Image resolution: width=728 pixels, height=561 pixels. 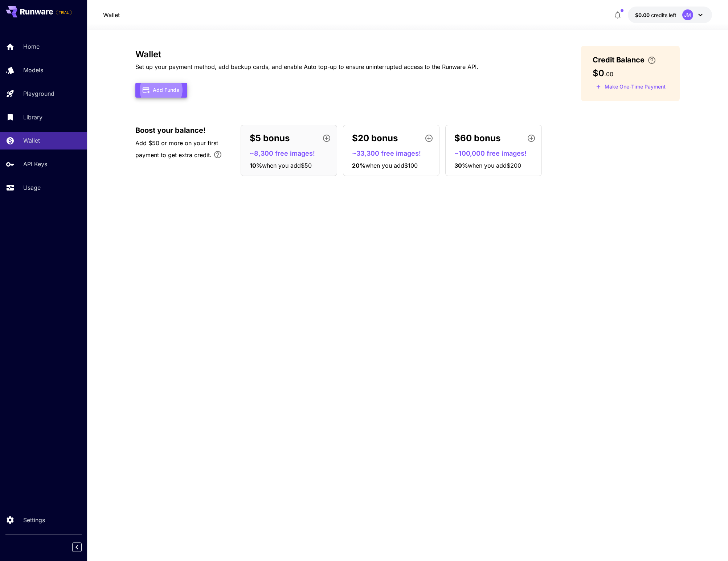 What do you see at coordinates (461, 166) in the screenshot?
I see `span: 30 %` at bounding box center [461, 166].